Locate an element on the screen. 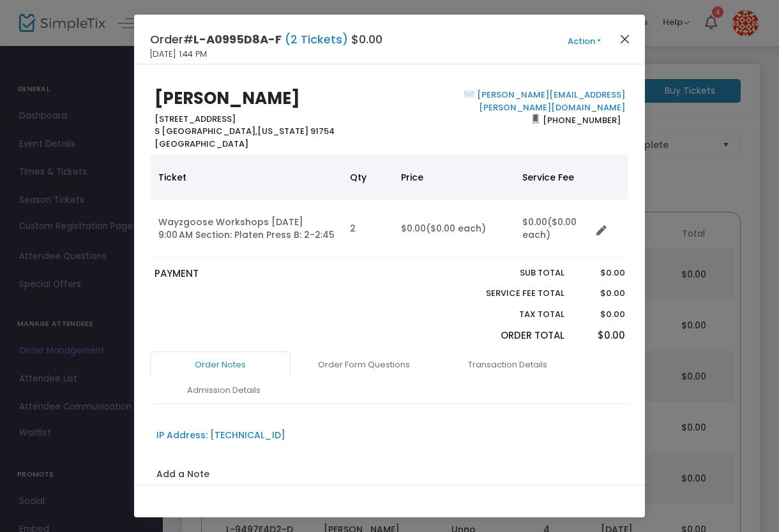 This screenshot has width=779, height=532. span: (2 Tickets) is located at coordinates (316, 39).